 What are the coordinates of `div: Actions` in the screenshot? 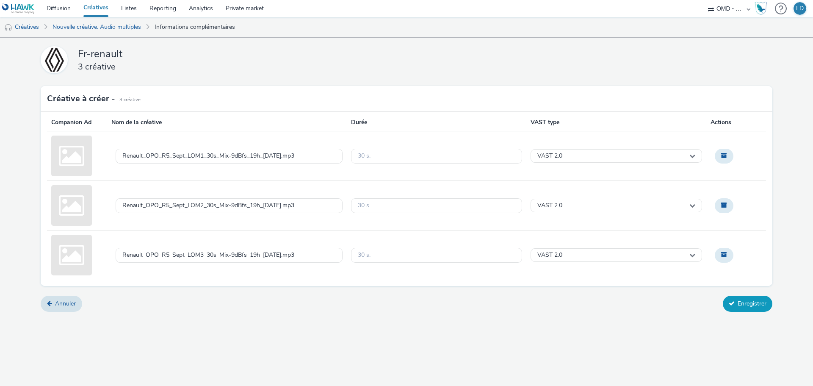 It's located at (736, 124).